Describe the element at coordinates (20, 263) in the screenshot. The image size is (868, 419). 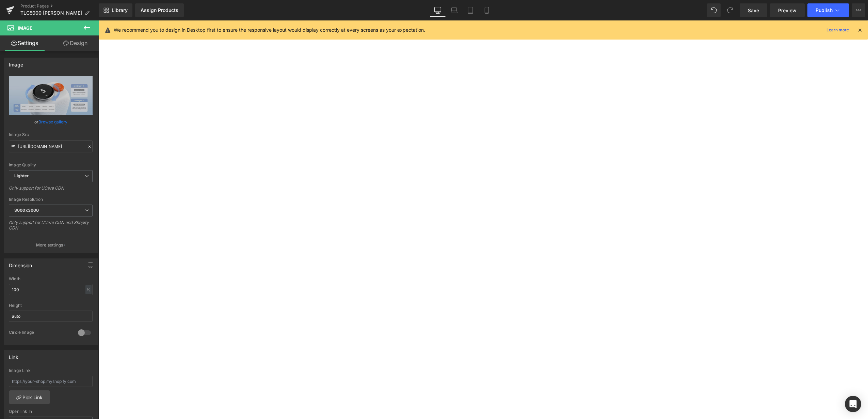
I see `div: Dimension` at that location.